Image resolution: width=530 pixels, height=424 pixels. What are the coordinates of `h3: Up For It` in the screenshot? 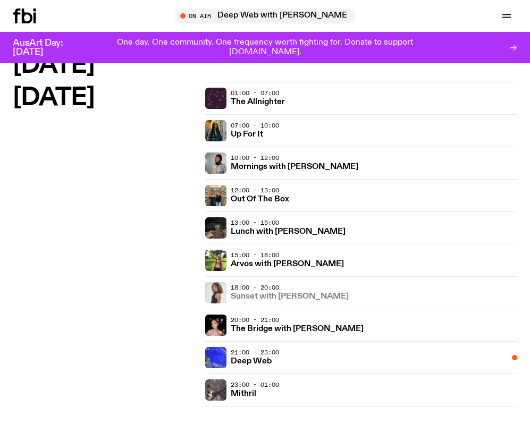 It's located at (247, 134).